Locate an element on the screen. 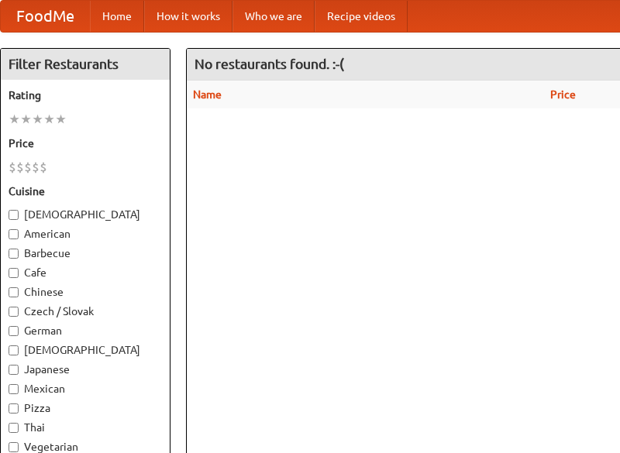 This screenshot has width=620, height=453. input: American is located at coordinates (13, 234).